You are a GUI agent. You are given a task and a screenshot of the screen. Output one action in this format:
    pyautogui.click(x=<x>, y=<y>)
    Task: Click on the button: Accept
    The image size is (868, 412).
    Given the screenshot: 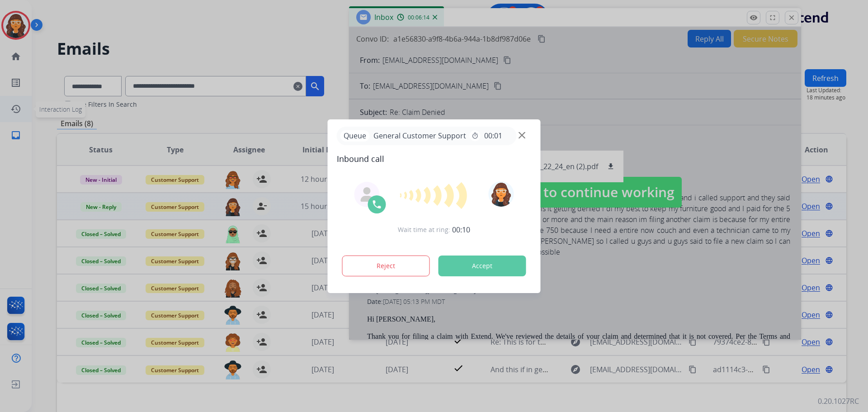 What is the action you would take?
    pyautogui.click(x=482, y=266)
    